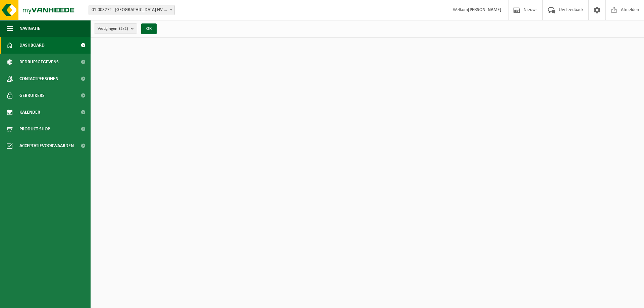  I want to click on span: Acceptatievoorwaarden, so click(47, 146).